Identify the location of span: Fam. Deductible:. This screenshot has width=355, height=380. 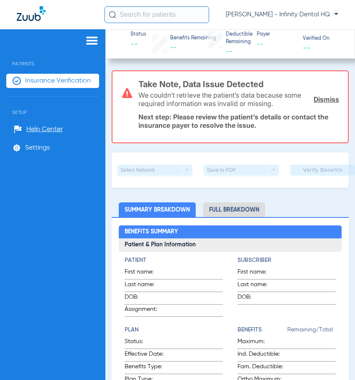
(262, 367).